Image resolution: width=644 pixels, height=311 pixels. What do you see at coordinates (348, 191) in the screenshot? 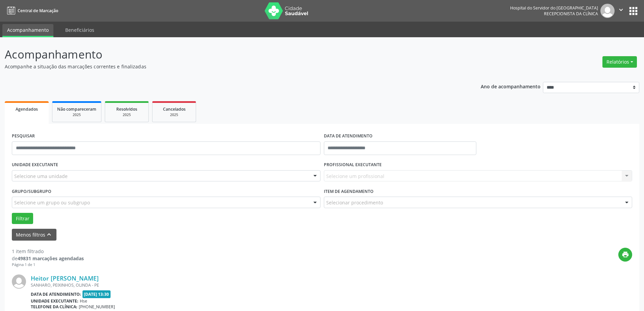
I see `label: Item de agendamento` at bounding box center [348, 191].